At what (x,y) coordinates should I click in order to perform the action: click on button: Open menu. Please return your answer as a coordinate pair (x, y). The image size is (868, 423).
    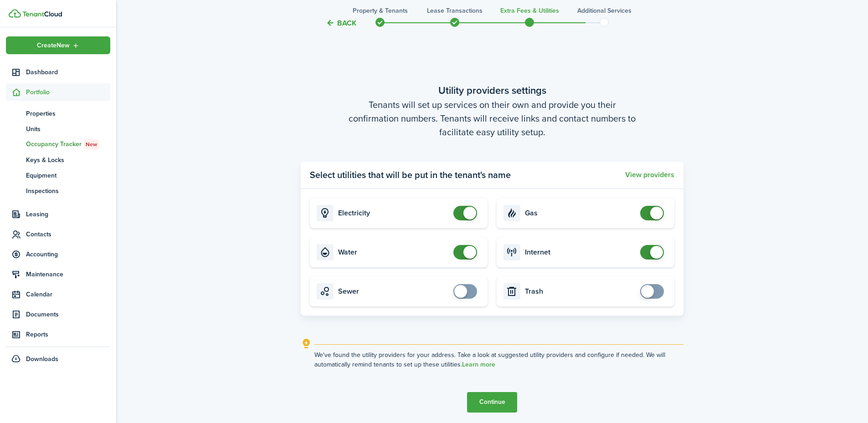
    Looking at the image, I should click on (58, 45).